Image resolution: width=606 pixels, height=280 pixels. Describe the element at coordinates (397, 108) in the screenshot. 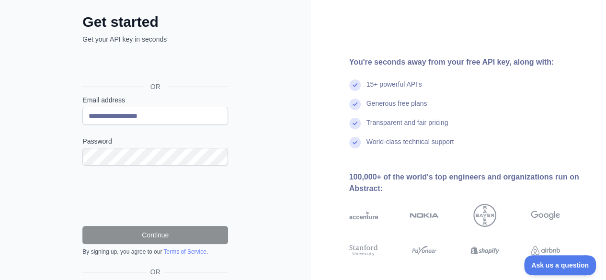

I see `div: Generous free plans` at that location.